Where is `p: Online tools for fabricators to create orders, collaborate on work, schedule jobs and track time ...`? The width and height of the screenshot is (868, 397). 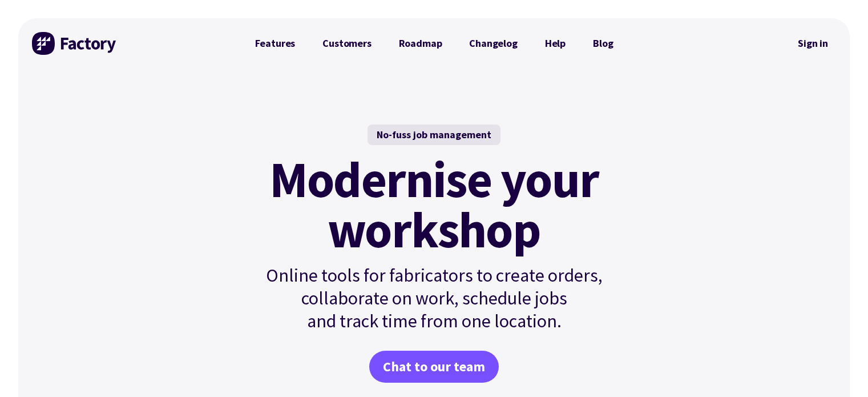
p: Online tools for fabricators to create orders, collaborate on work, schedule jobs and track time ... is located at coordinates (434, 298).